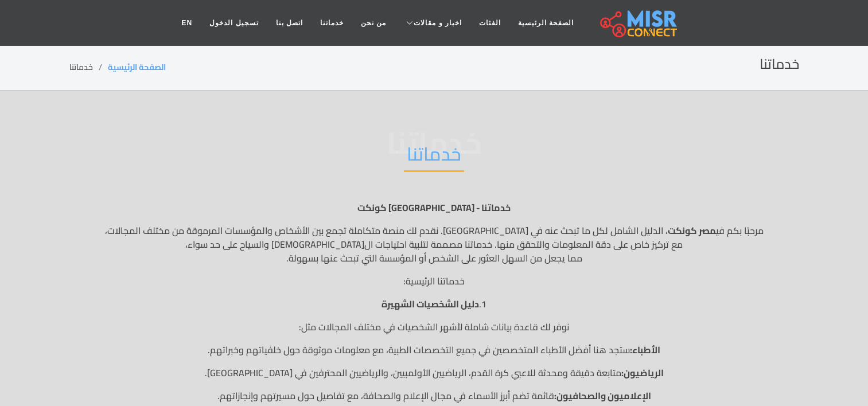 The height and width of the screenshot is (406, 868). I want to click on a: اخبار و مقالات, so click(433, 23).